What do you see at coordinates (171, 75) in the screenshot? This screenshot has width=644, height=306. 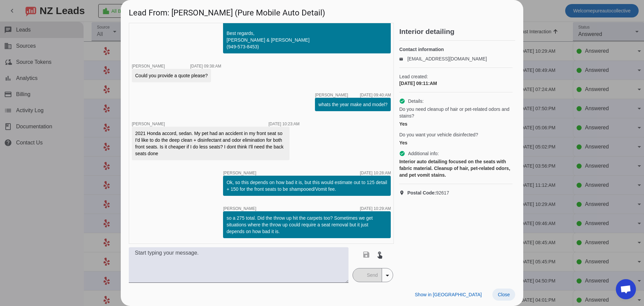 I see `div: Could you provide a quote please?` at bounding box center [171, 75].